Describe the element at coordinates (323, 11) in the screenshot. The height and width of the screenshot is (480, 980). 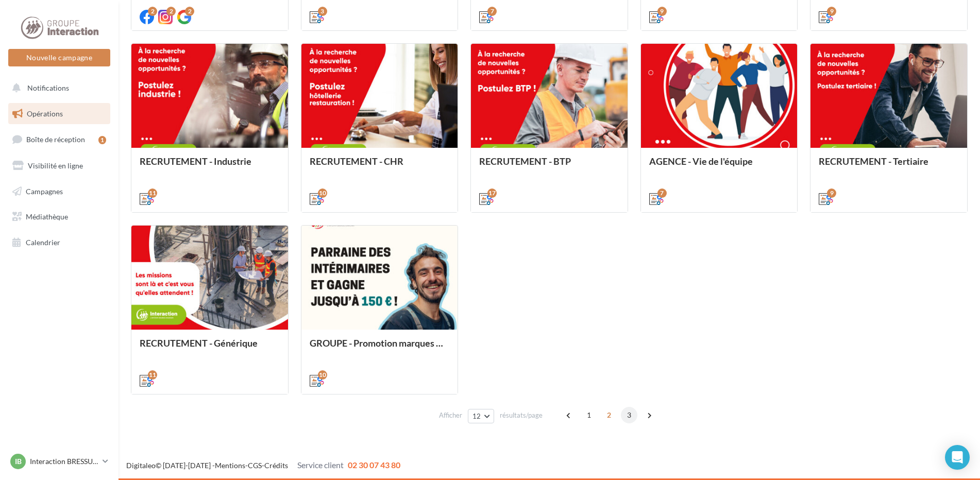
I see `div: 3` at that location.